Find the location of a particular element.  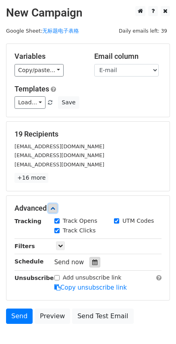

label: Add unsubscribe link is located at coordinates (92, 278).